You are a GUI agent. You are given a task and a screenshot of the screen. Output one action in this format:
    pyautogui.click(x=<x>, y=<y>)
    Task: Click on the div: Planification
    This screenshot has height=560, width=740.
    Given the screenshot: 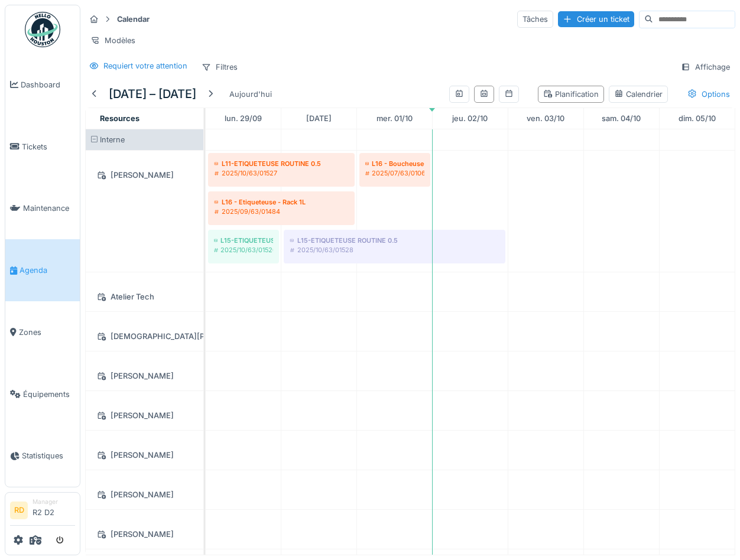 What is the action you would take?
    pyautogui.click(x=571, y=94)
    